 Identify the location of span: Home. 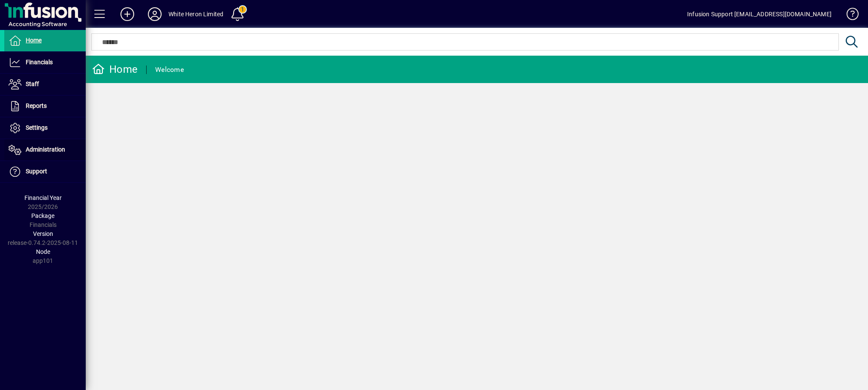
(34, 40).